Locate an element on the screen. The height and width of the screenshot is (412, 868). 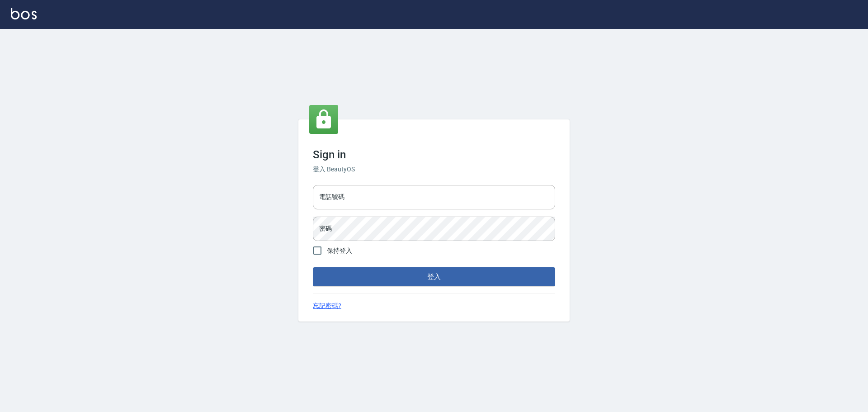
a: 忘記密碼? is located at coordinates (327, 306).